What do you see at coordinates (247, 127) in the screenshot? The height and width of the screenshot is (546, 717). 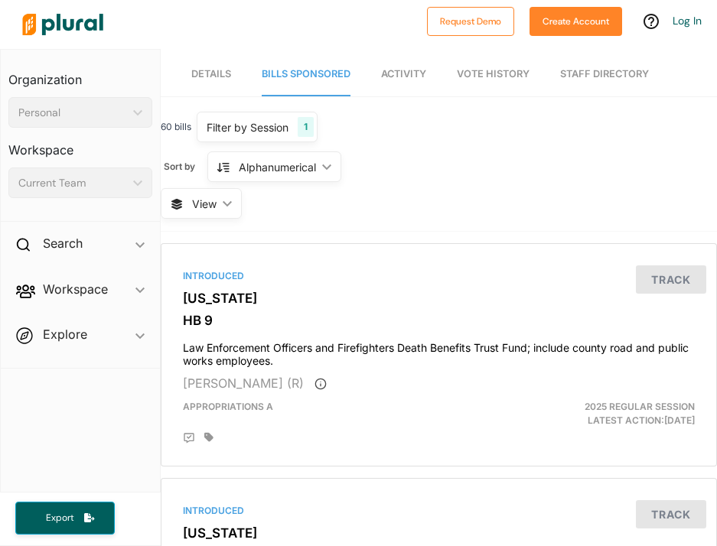 I see `div: Filter by Session` at bounding box center [247, 127].